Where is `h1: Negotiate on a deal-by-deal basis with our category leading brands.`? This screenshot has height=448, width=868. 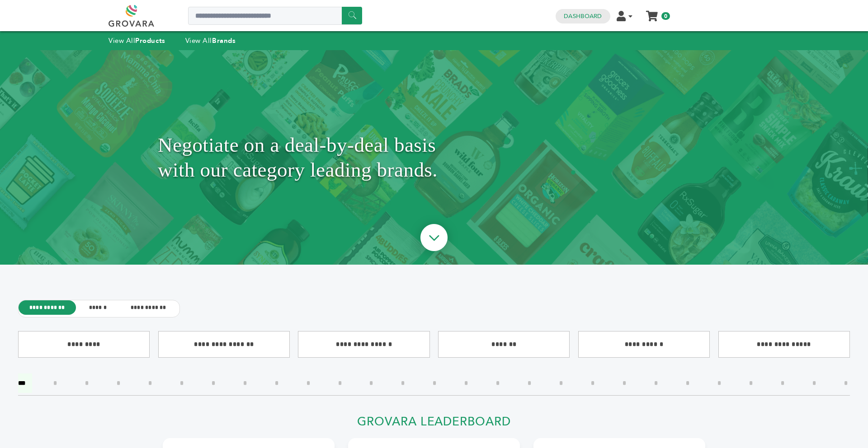 h1: Negotiate on a deal-by-deal basis with our category leading brands. is located at coordinates (434, 157).